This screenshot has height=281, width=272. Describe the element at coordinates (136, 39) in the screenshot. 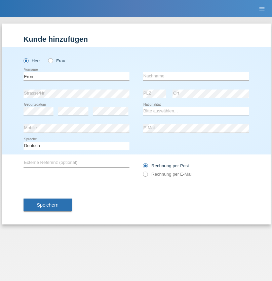

I see `h1: Kunde hinzufügen` at that location.